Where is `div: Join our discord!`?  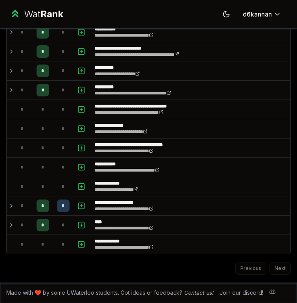
div: Join our discord! is located at coordinates (241, 293).